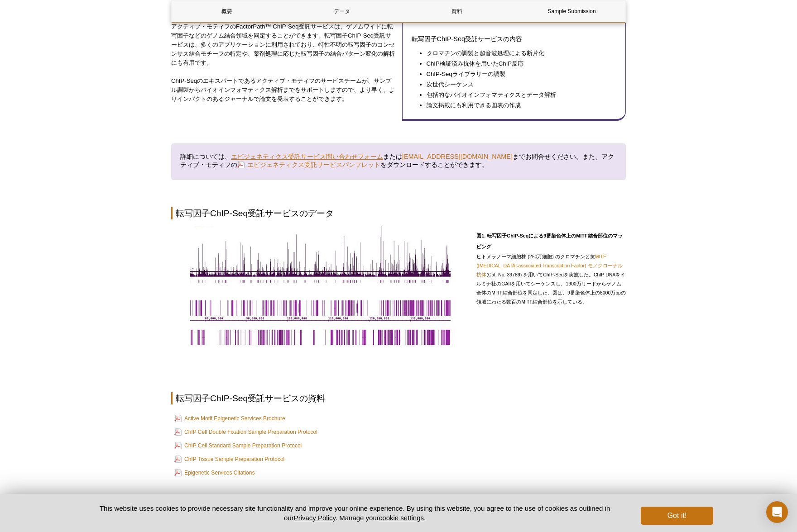  I want to click on a: Active Motif Epigenetic Services Brochure, so click(230, 419).